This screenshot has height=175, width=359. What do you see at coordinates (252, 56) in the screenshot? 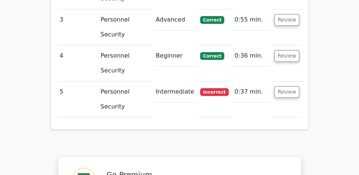
I see `td: 0:36 min.` at bounding box center [252, 56].